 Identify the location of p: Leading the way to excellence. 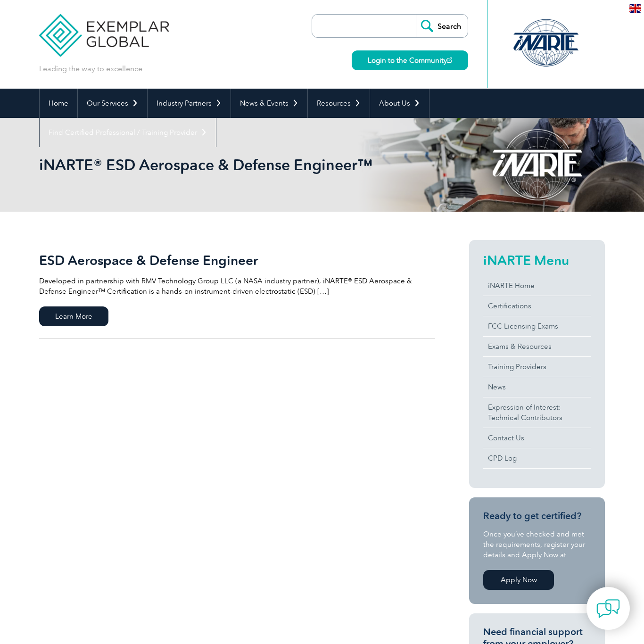
(90, 69).